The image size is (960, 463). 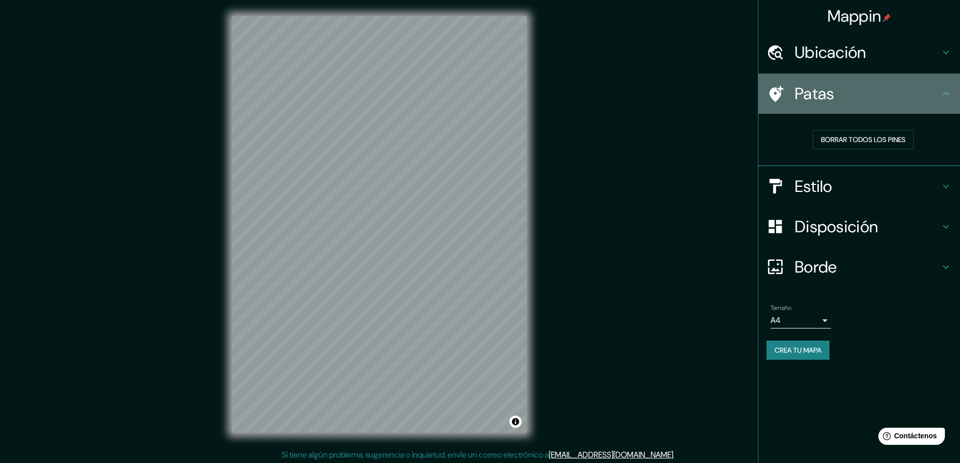 What do you see at coordinates (836, 227) in the screenshot?
I see `font: Disposición` at bounding box center [836, 227].